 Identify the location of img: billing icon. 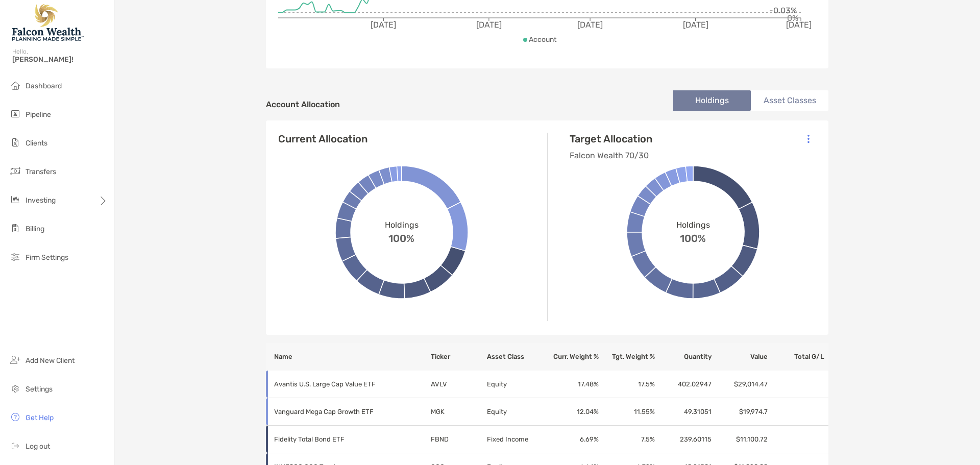
(15, 229).